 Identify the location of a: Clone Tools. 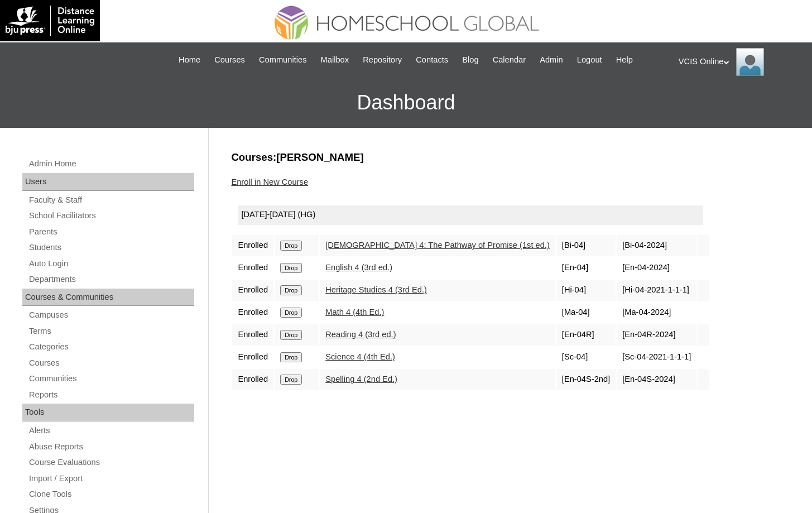
(111, 494).